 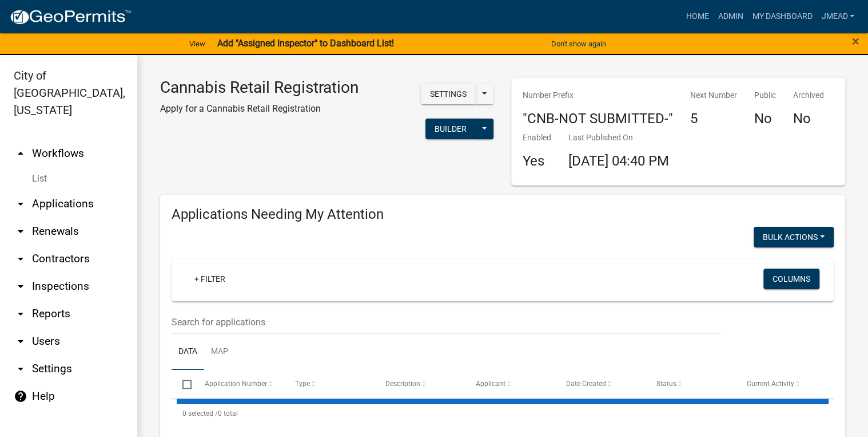 What do you see at coordinates (20, 153) in the screenshot?
I see `i: arrow_drop_up` at bounding box center [20, 153].